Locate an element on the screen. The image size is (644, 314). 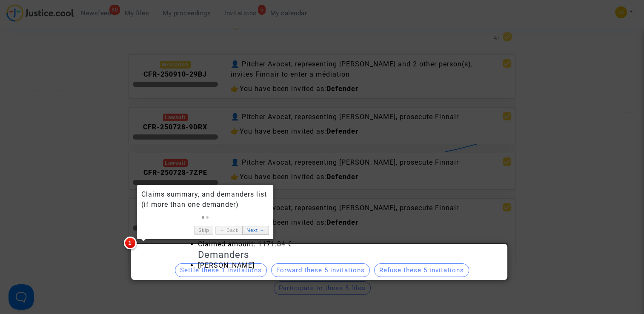
h4: Demanders is located at coordinates (355, 255).